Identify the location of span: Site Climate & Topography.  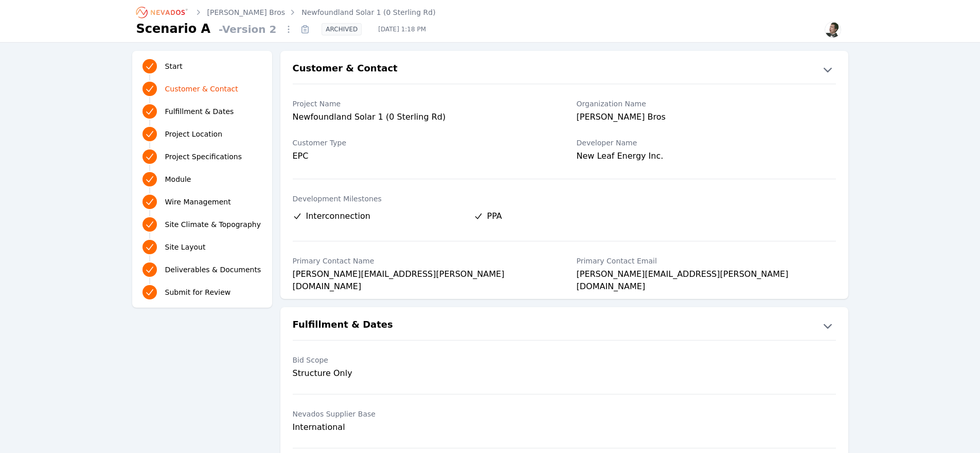
(213, 224).